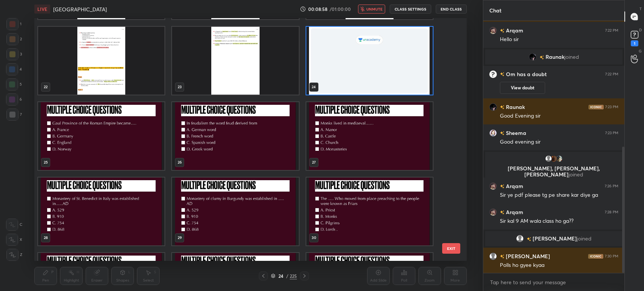 This screenshot has width=644, height=291. What do you see at coordinates (555, 57) in the screenshot?
I see `span: Raunak` at bounding box center [555, 57].